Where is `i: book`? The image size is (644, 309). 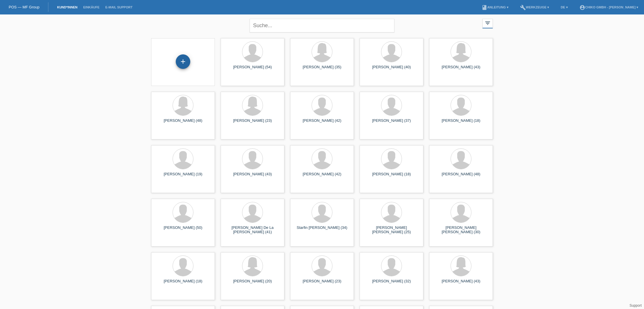 i: book is located at coordinates (484, 7).